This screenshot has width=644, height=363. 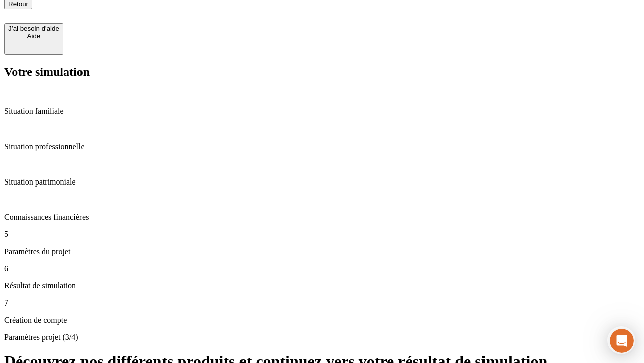 What do you see at coordinates (322, 286) in the screenshot?
I see `p: Résultat de simulation` at bounding box center [322, 286].